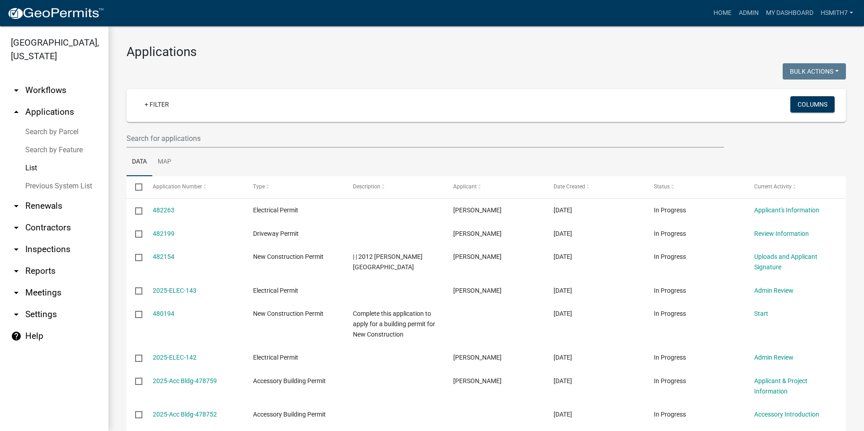 This screenshot has width=864, height=431. Describe the element at coordinates (723, 13) in the screenshot. I see `a: Home` at that location.